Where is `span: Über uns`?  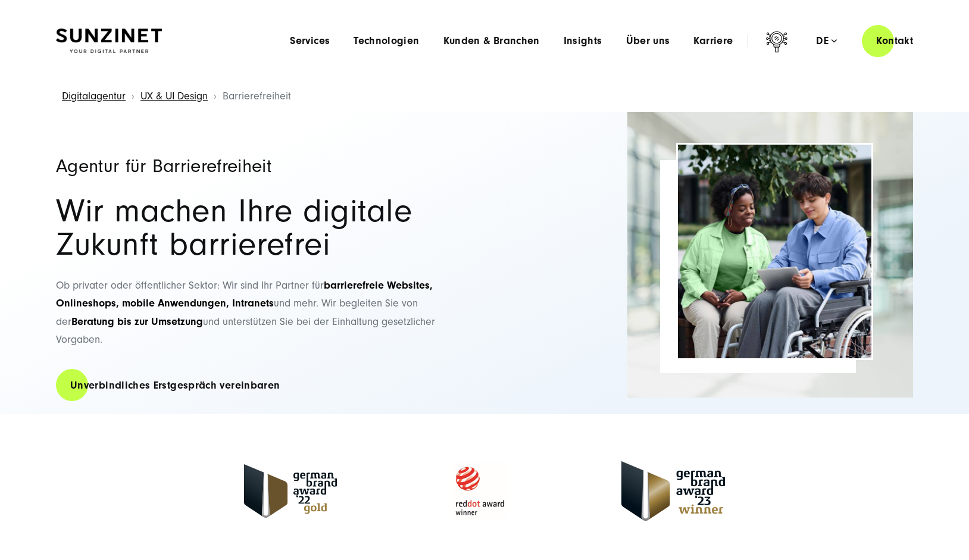
span: Über uns is located at coordinates (649, 41).